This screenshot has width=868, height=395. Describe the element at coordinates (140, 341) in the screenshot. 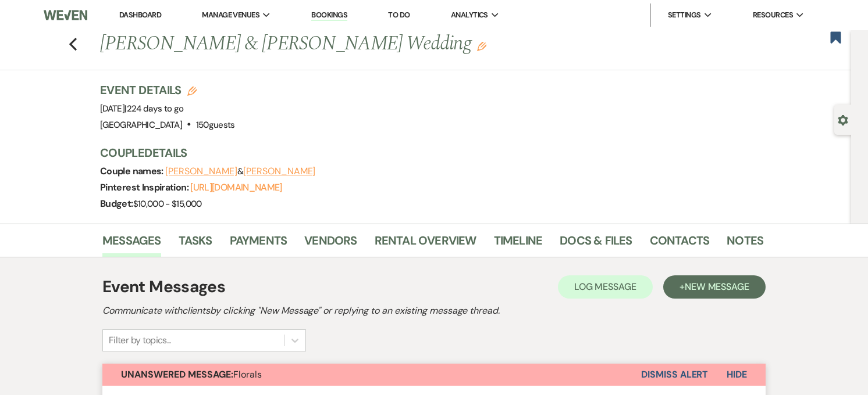

I see `div: Filter by topics...` at that location.